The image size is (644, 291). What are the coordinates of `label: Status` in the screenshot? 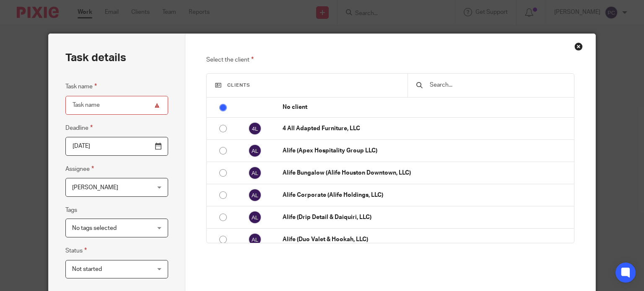 It's located at (76, 250).